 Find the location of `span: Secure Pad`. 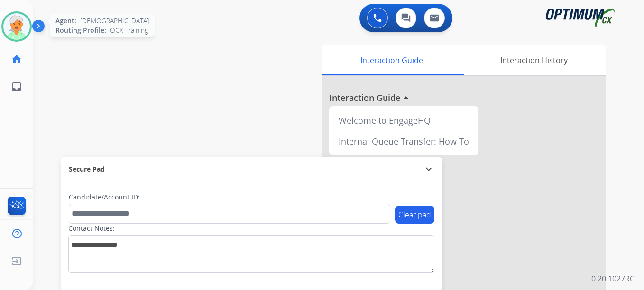

span: Secure Pad is located at coordinates (87, 169).